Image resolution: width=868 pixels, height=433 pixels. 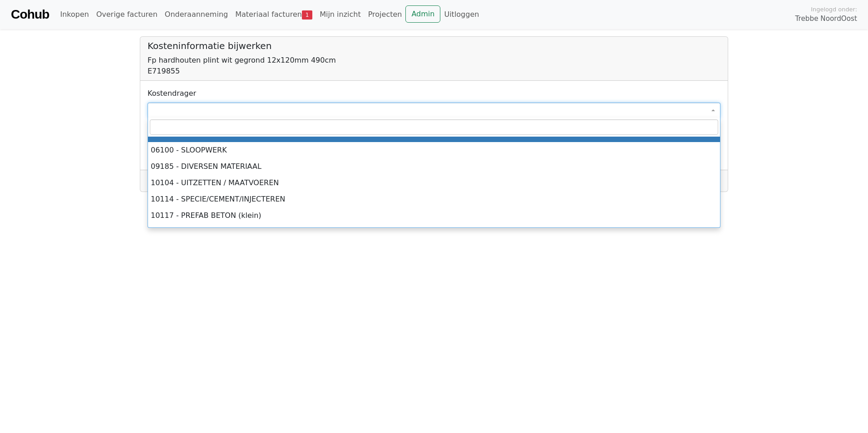 I want to click on li: 10104 - UITZETTEN / MAATVOEREN, so click(x=434, y=183).